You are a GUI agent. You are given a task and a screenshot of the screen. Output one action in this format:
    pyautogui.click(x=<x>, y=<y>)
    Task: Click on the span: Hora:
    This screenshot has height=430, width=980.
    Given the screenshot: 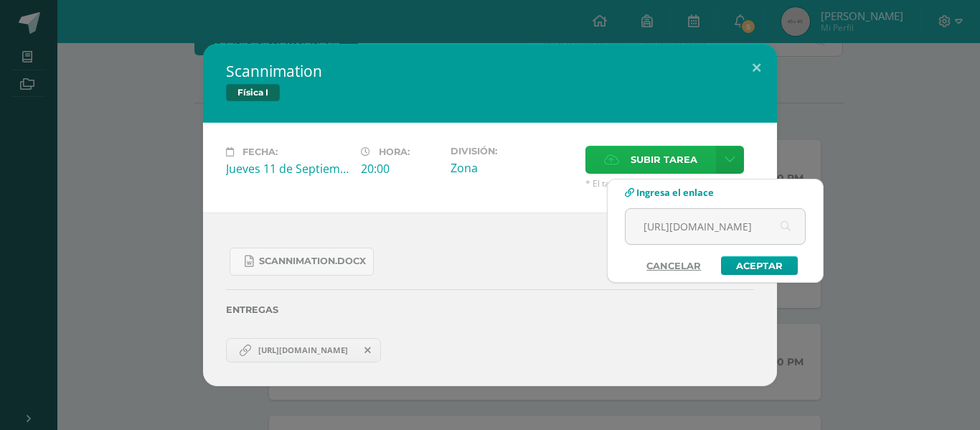 What is the action you would take?
    pyautogui.click(x=394, y=152)
    